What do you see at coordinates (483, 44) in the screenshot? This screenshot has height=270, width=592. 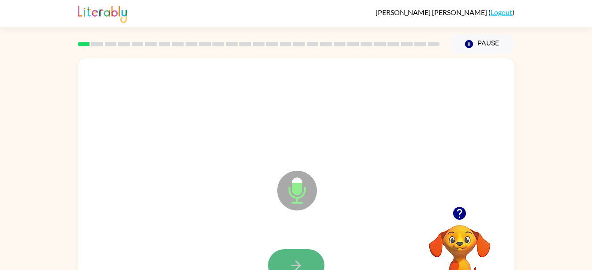 I see `button: Pause` at bounding box center [483, 44].